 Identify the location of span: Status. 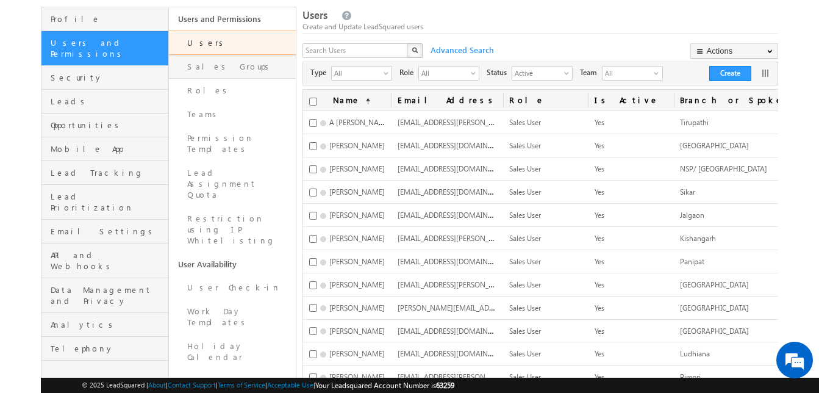
(499, 73).